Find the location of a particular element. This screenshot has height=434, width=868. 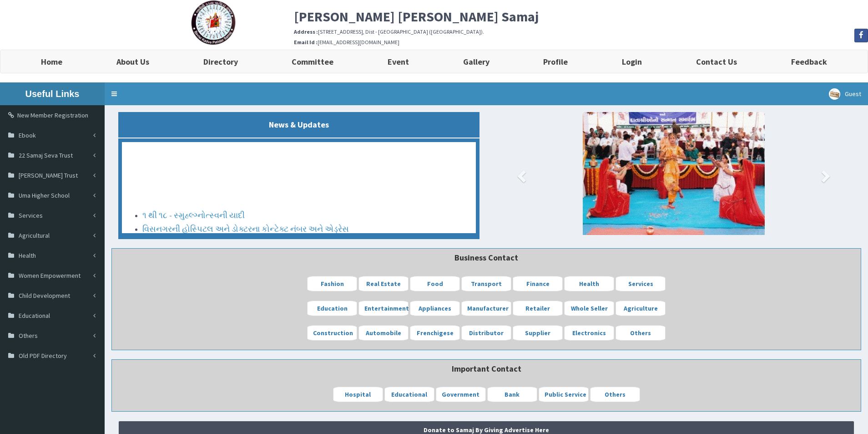

a: Educational is located at coordinates (409, 394).